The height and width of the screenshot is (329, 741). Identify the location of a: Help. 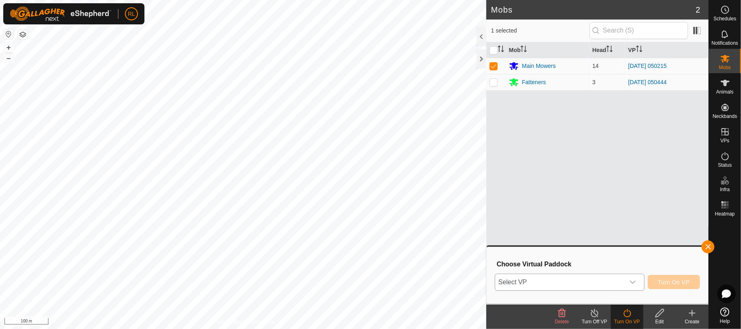
(725, 316).